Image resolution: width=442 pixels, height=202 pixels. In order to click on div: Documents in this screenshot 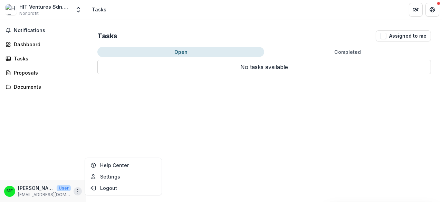, I will do `click(46, 87)`.